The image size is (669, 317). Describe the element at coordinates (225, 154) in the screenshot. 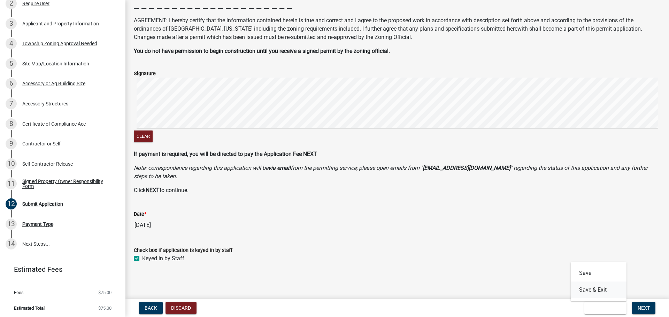

I see `strong: If payment is required, you will be directed to pay the Application Fee NEXT` at that location.